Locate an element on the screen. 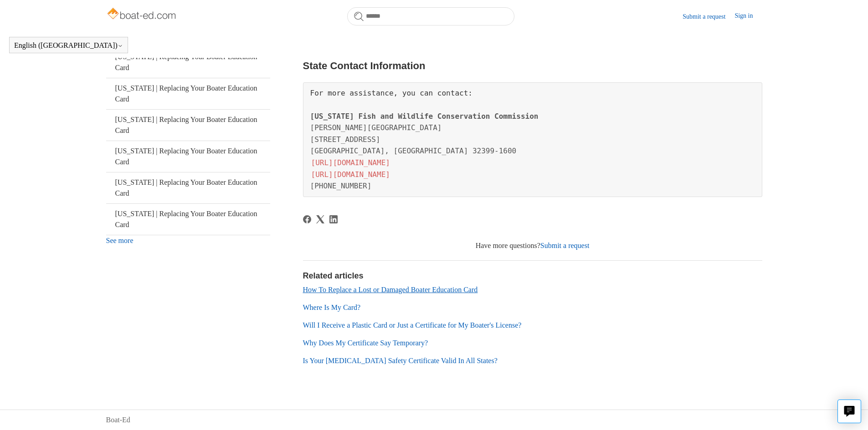 This screenshot has height=430, width=868. div: Have more questions? is located at coordinates (532, 246).